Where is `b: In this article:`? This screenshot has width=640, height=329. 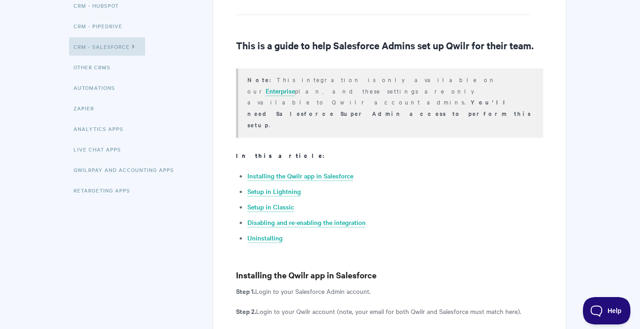 b: In this article: is located at coordinates (283, 155).